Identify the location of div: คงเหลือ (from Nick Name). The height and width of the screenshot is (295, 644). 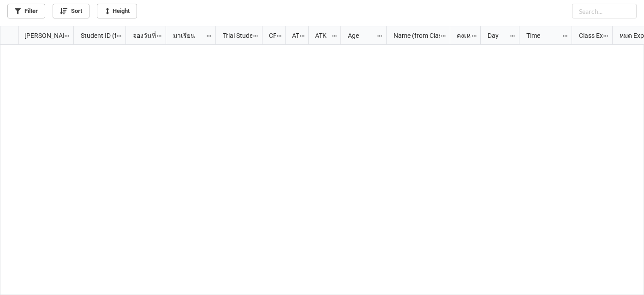
(461, 35).